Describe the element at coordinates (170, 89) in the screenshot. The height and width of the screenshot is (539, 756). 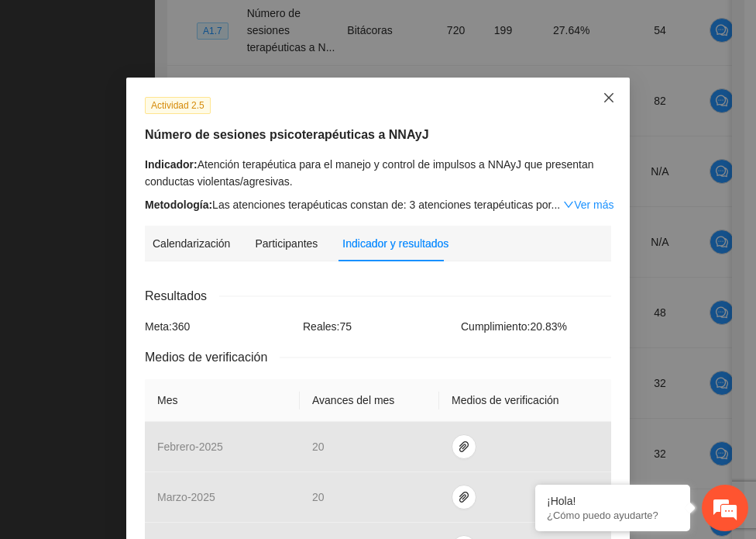
I see `div: Chatee con nosotros ahora` at that location.